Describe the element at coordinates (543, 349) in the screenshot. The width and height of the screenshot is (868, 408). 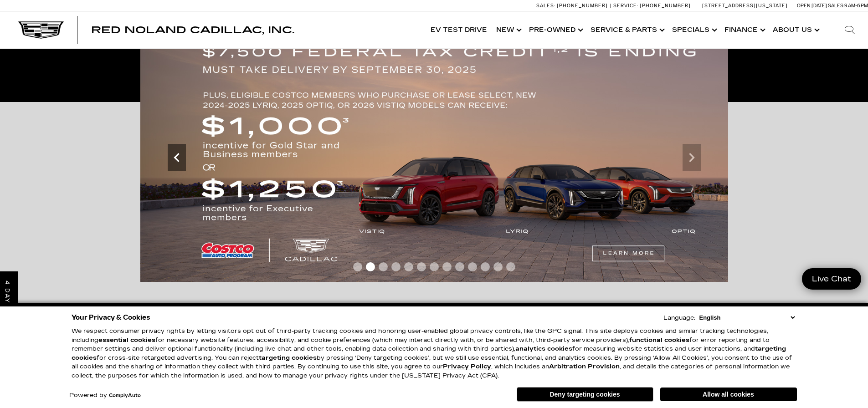
I see `strong: analytics cookies` at that location.